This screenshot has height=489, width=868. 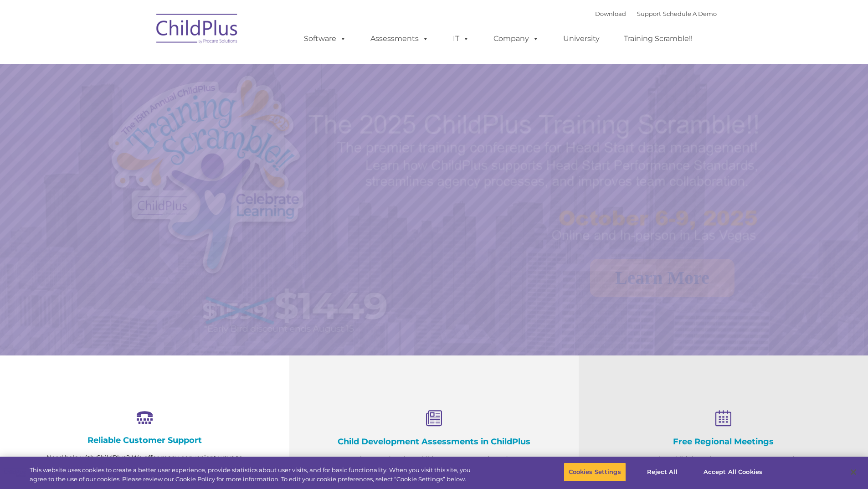 I want to click on button: Accept All Cookies, so click(x=733, y=471).